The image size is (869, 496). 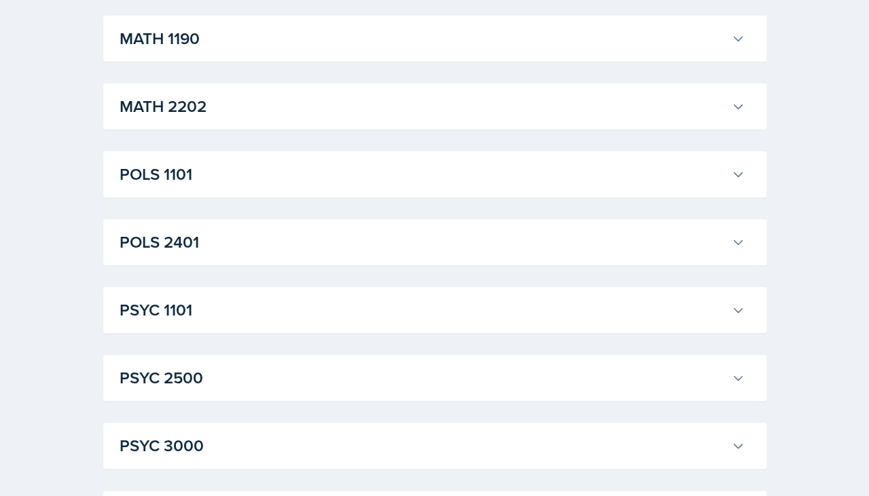 I want to click on h3: MATH 1190, so click(x=422, y=39).